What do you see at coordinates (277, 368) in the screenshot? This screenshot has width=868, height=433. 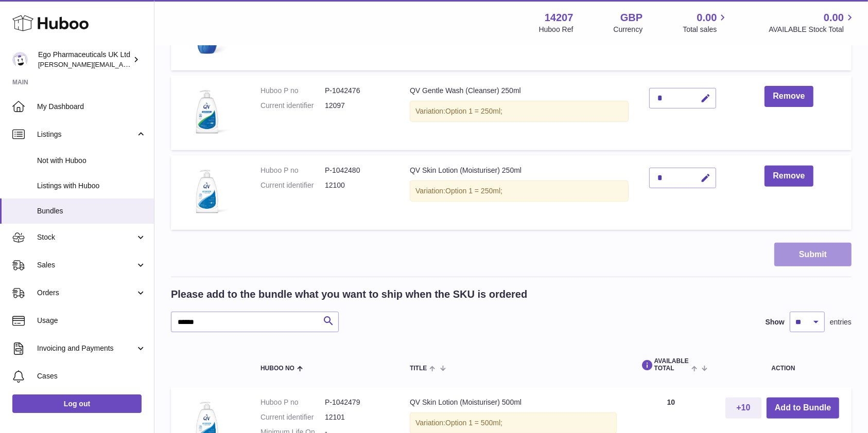 I see `span: Huboo no` at bounding box center [277, 368].